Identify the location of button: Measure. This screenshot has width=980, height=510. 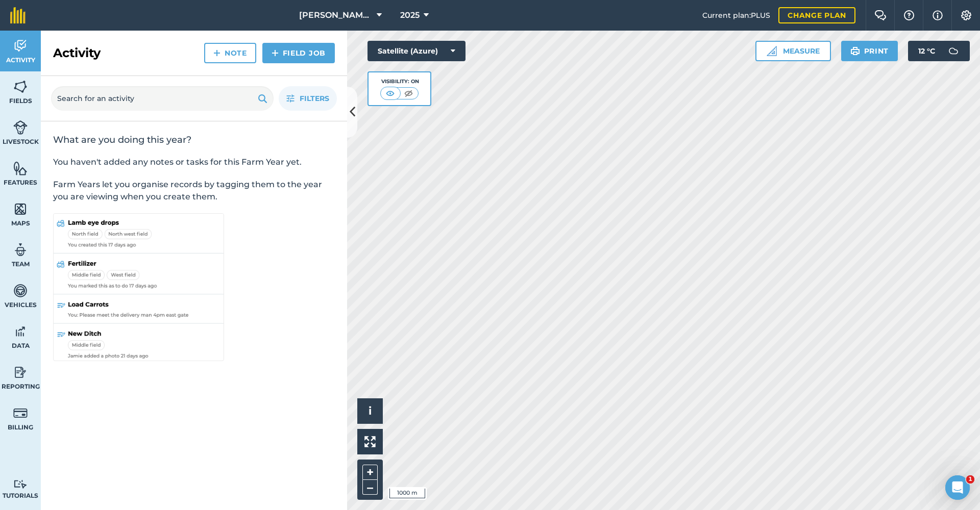
(793, 51).